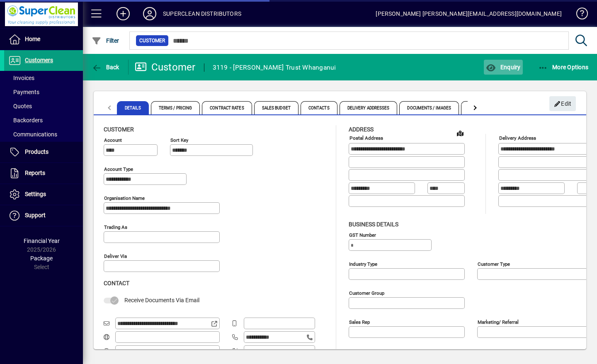 The height and width of the screenshot is (364, 597). I want to click on mat-label: Organisation name, so click(124, 198).